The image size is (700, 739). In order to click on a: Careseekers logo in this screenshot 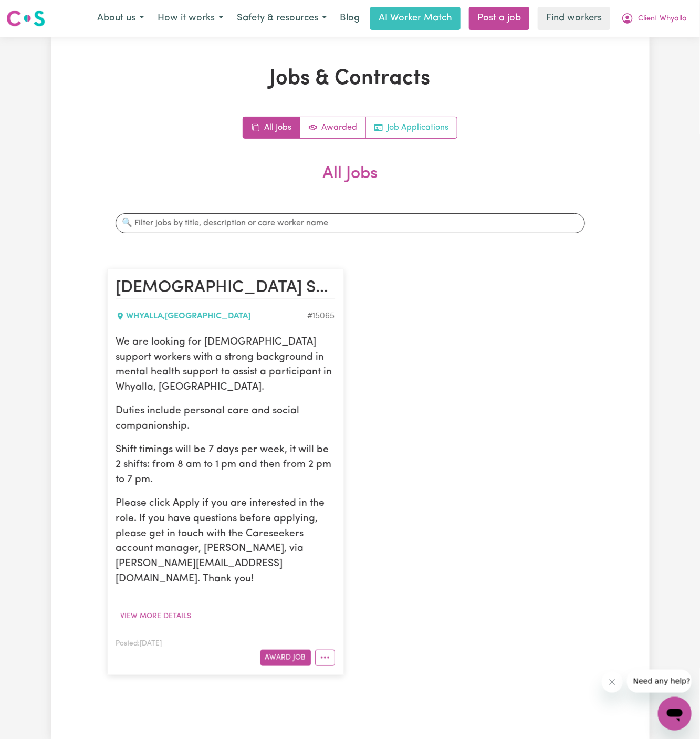, I will do `click(26, 18)`.